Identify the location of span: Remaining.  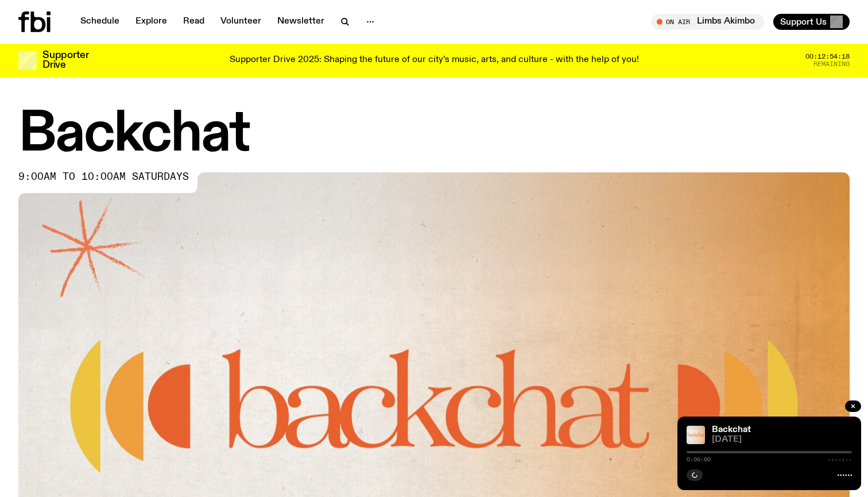
(831, 63).